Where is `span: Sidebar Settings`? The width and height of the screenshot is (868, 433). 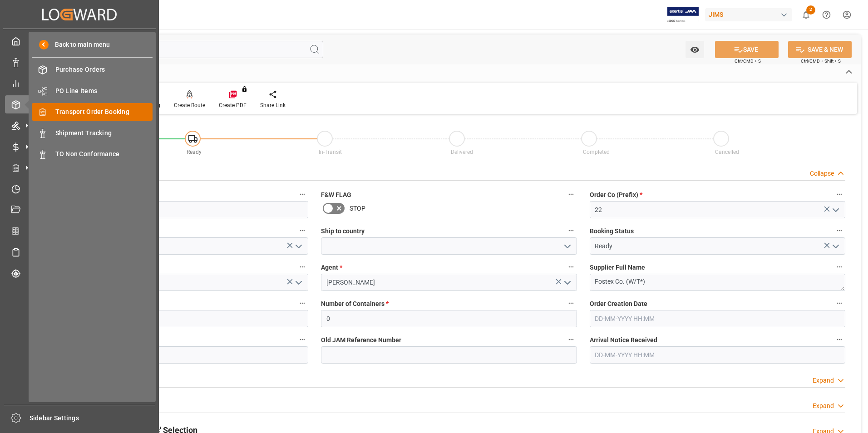 span: Sidebar Settings is located at coordinates (92, 418).